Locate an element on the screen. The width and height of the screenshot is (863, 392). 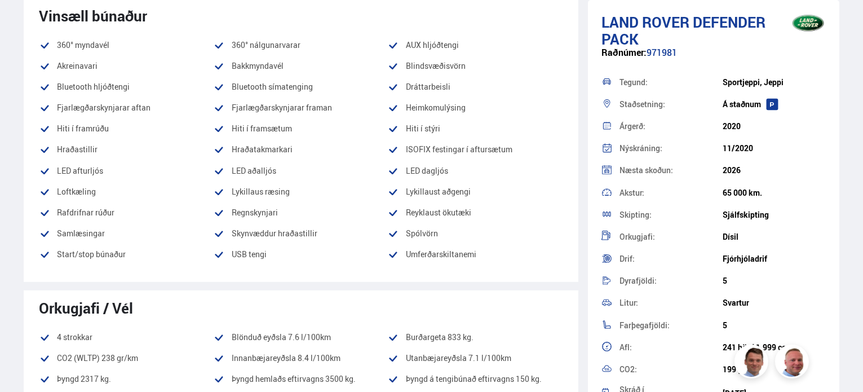
div: 199 g/km is located at coordinates (774, 369).